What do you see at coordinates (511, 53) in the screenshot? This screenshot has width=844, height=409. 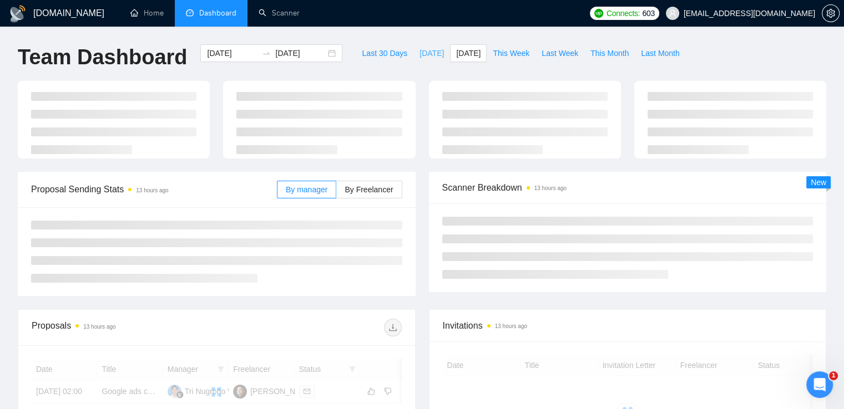 I see `button: This Week` at bounding box center [511, 53].